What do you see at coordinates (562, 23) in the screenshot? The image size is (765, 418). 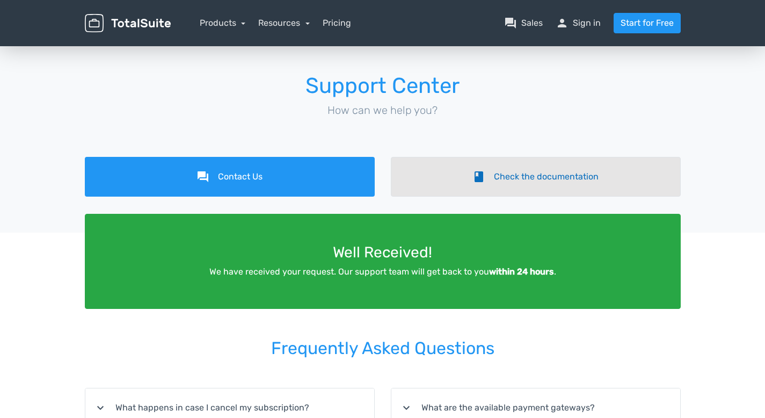 I see `span: person` at bounding box center [562, 23].